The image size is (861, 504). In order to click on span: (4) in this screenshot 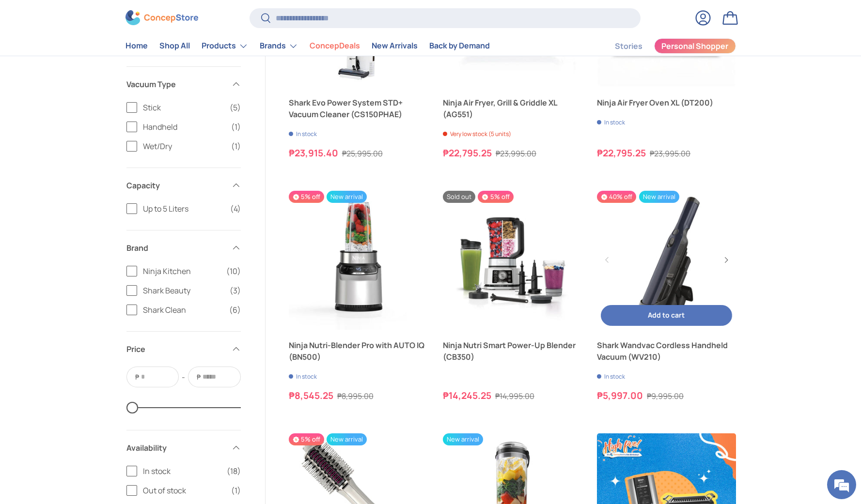, I will do `click(235, 209)`.